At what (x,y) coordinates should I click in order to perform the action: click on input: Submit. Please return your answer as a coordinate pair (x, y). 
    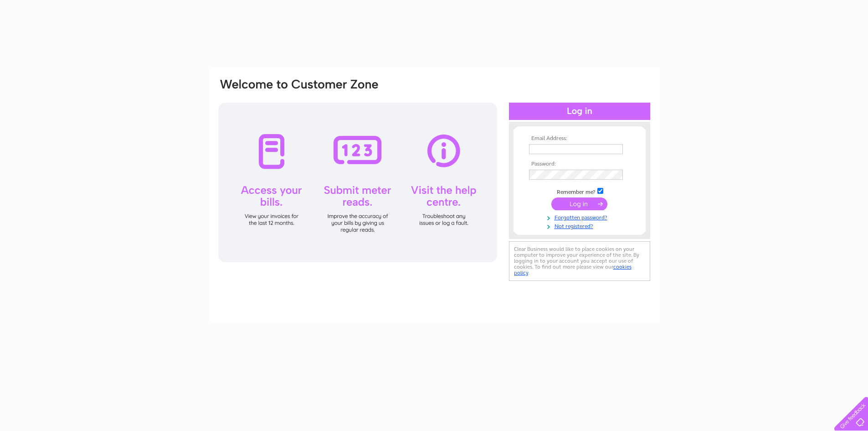
    Looking at the image, I should click on (579, 204).